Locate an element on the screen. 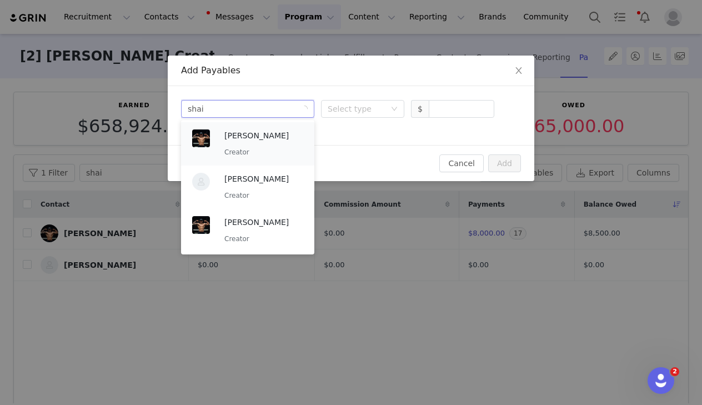  img: 31cca0ad-5e5a-448d-8054-490a742c1028--s.jpg is located at coordinates (201, 225).